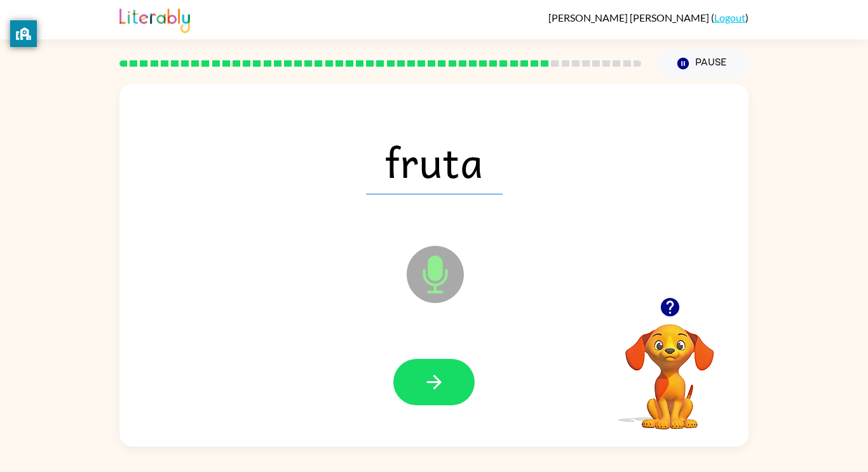  I want to click on button: privacy banner, so click(24, 34).